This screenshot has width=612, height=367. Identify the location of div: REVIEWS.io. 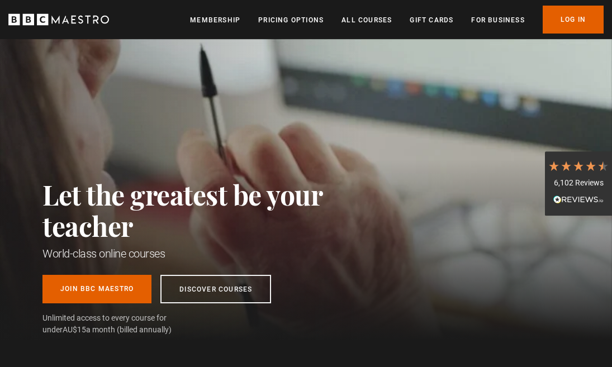
(578, 200).